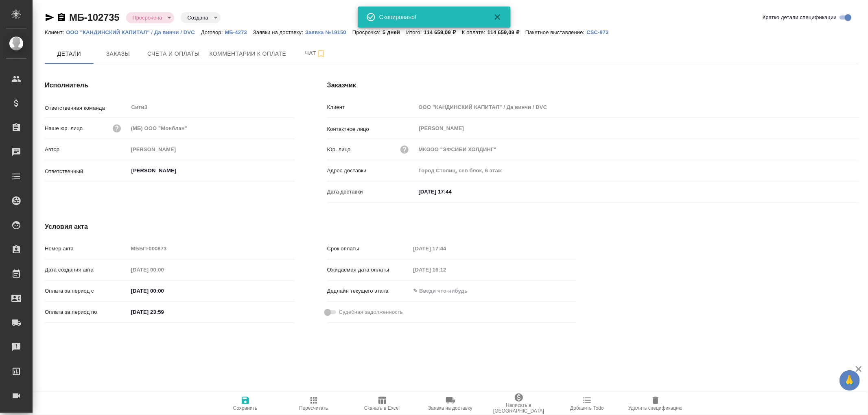  I want to click on p: Ответственный, so click(86, 172).